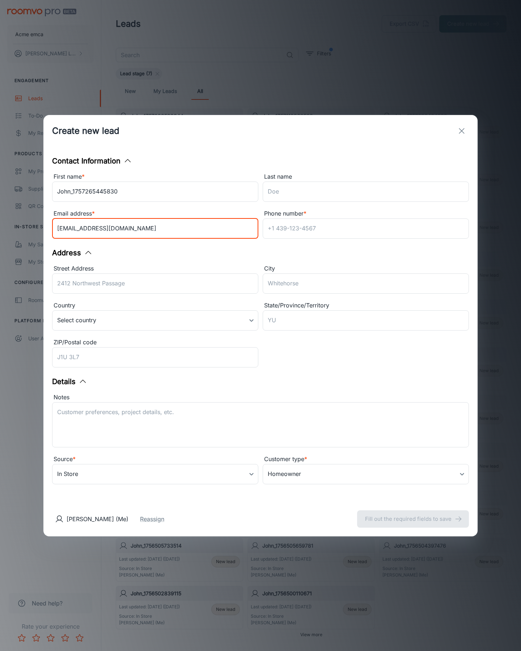 This screenshot has width=521, height=651. Describe the element at coordinates (69, 382) in the screenshot. I see `button: Details` at that location.